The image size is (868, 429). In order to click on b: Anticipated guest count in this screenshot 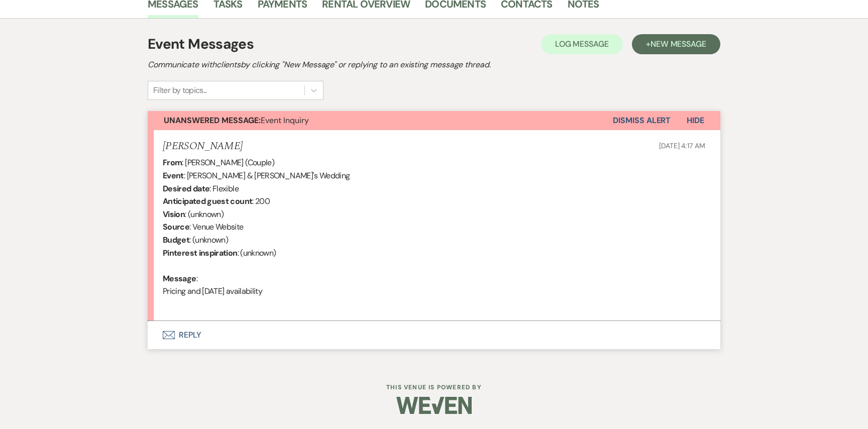, I will do `click(208, 201)`.